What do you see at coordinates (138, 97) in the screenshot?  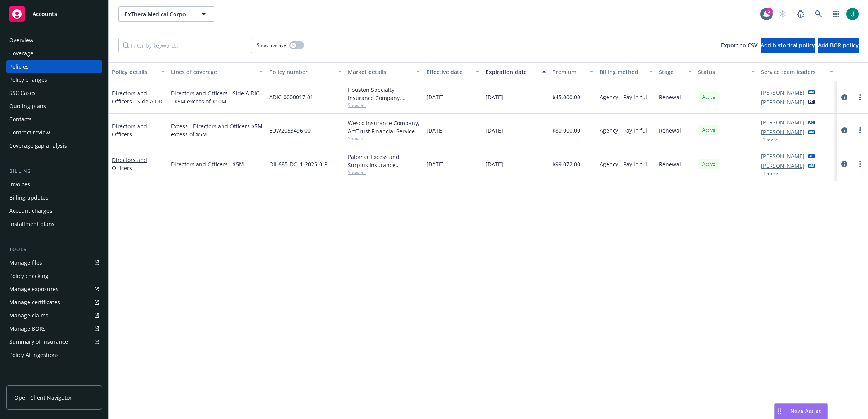 I see `a: Directors and Officers - Side A DIC` at bounding box center [138, 97].